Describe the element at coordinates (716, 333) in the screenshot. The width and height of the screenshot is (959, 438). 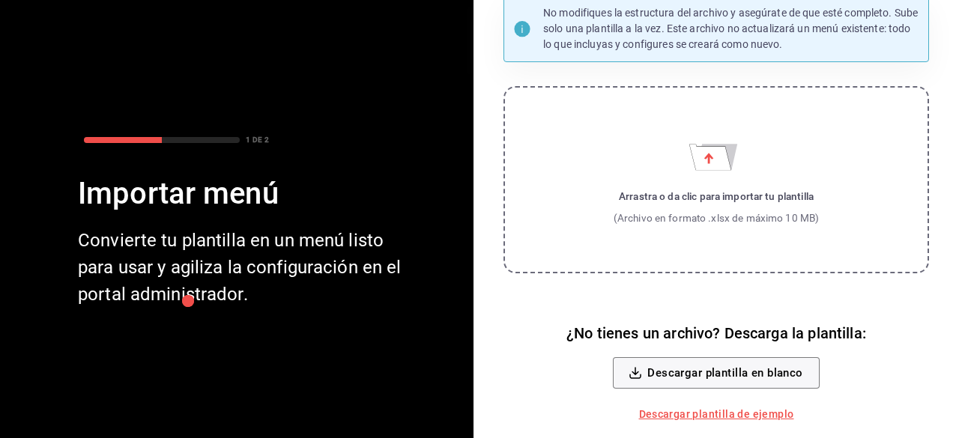
I see `h6: ¿No tienes un archivo? Descarga la plantilla:` at that location.